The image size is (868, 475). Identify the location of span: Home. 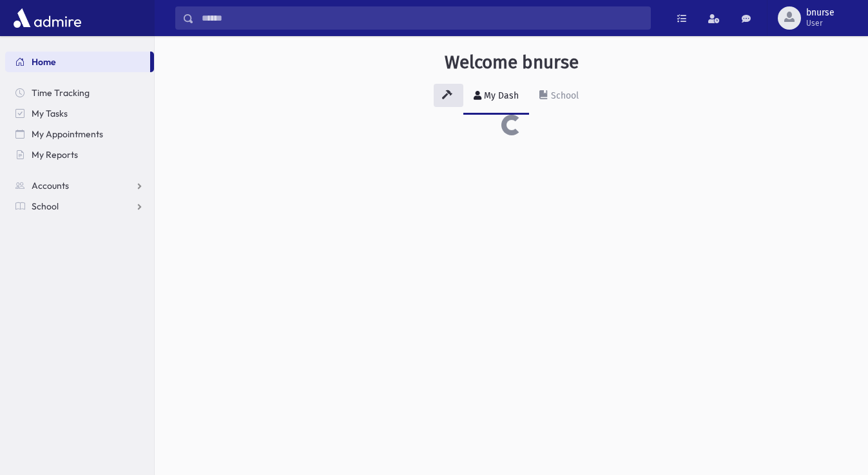
(44, 62).